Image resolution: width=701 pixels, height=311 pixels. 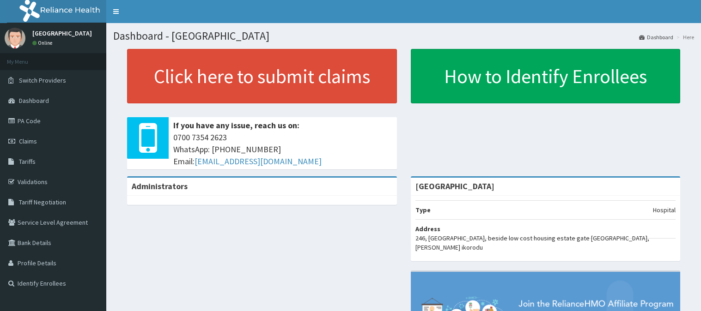 What do you see at coordinates (428, 229) in the screenshot?
I see `b: Address` at bounding box center [428, 229].